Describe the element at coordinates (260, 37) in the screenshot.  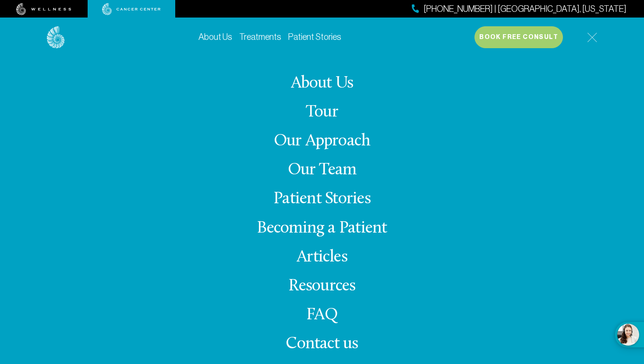
I see `a: Treatments` at that location.